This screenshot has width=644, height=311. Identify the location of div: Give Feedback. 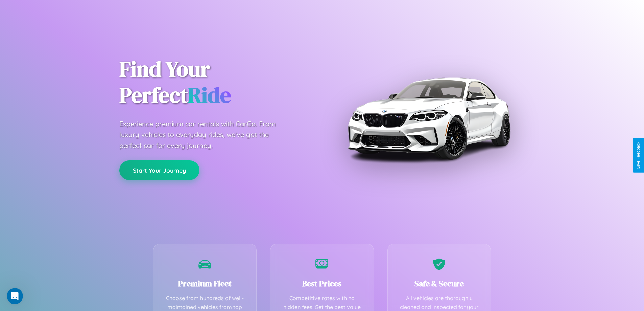
(638, 155).